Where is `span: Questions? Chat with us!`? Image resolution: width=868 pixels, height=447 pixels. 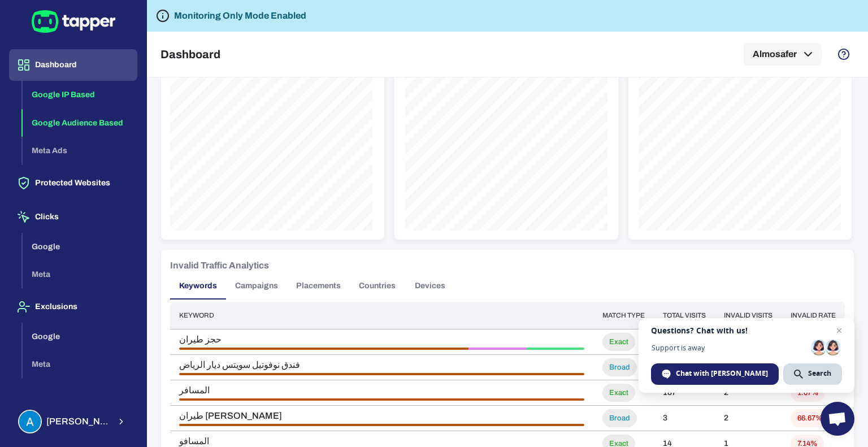 span: Questions? Chat with us! is located at coordinates (747, 331).